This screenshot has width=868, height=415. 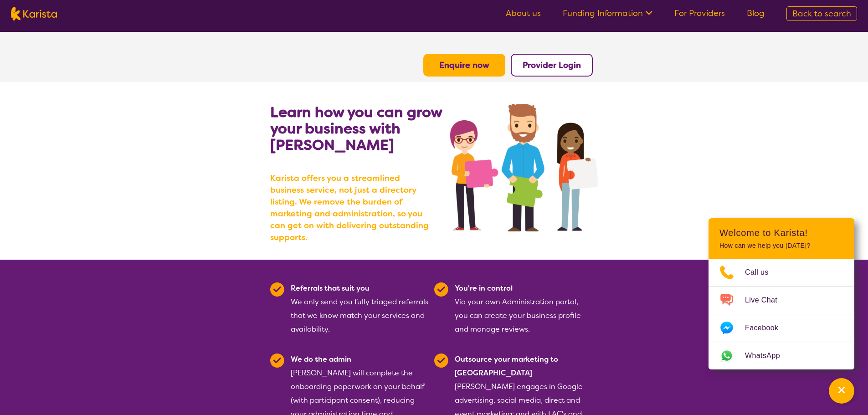 I want to click on span: Call us, so click(x=762, y=273).